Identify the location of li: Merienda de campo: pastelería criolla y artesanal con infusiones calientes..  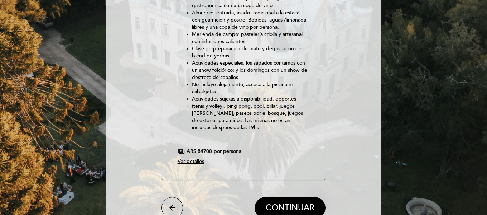
(250, 38).